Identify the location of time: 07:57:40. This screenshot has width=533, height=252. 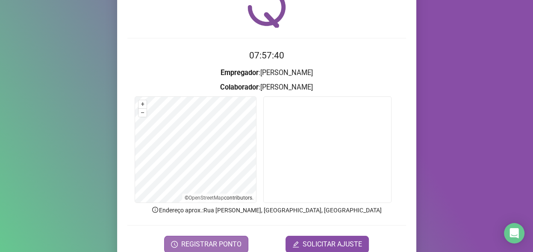
(266, 56).